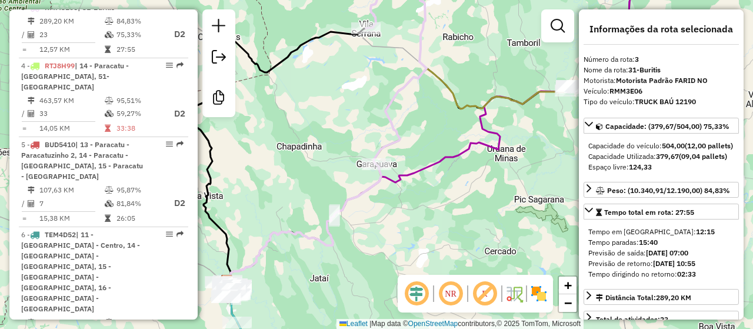  I want to click on td: 23, so click(71, 34).